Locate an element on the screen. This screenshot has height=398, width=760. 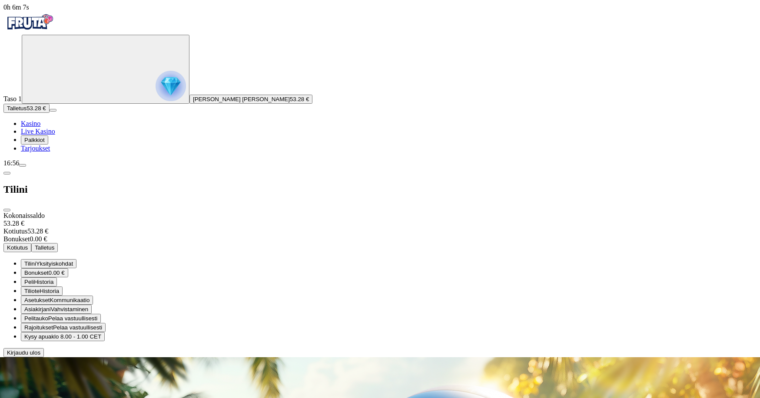
button: reward iconPalkkiot is located at coordinates (34, 140).